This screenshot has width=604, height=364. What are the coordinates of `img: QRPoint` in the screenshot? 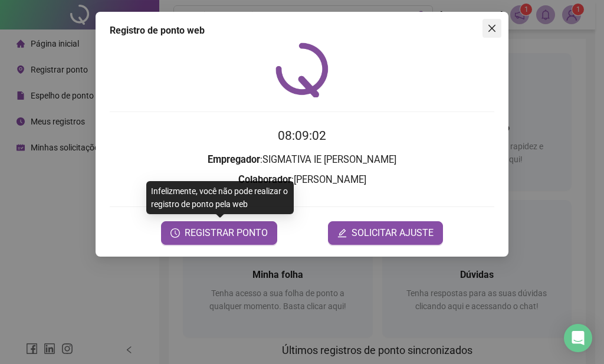 It's located at (302, 70).